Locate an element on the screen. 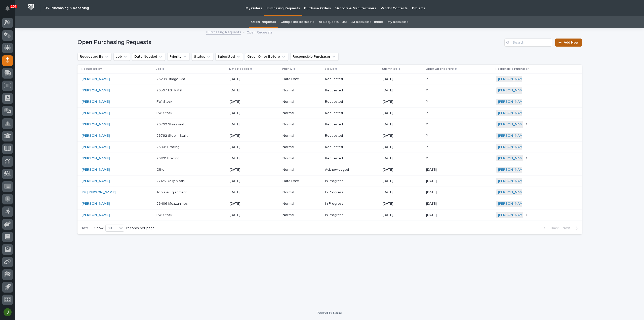 The height and width of the screenshot is (320, 644). button: Status is located at coordinates (202, 56).